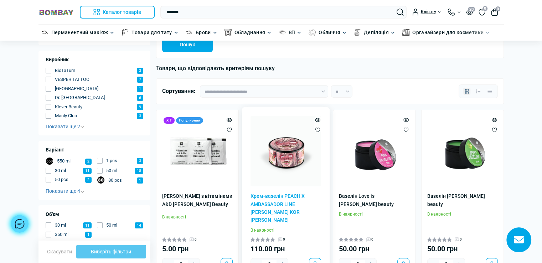  What do you see at coordinates (120, 171) in the screenshot?
I see `button: 50 ml 18` at bounding box center [120, 171].